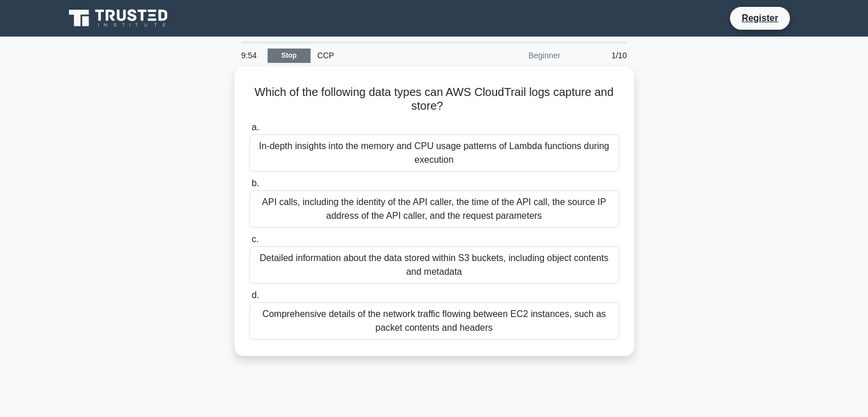 This screenshot has width=868, height=417. I want to click on h5: Which of the following data types can AWS CloudTrail logs capture and store?, so click(434, 99).